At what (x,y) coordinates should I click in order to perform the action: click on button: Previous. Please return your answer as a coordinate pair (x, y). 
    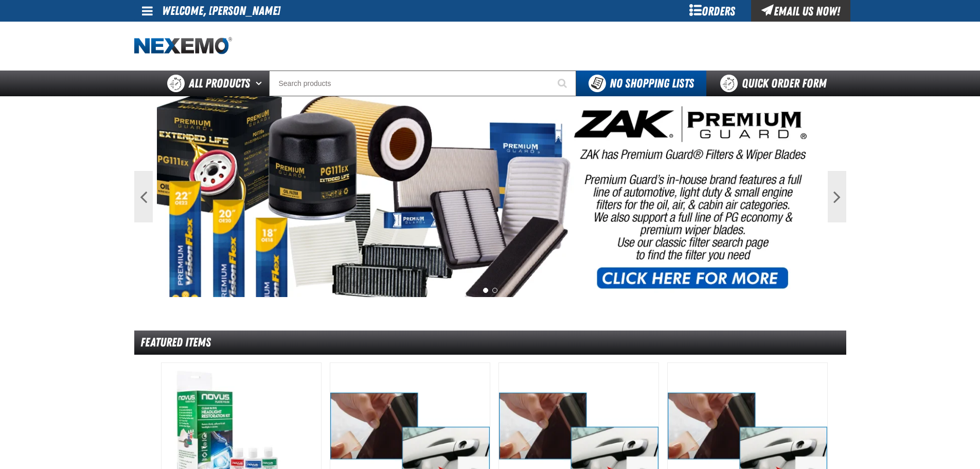
    Looking at the image, I should click on (143, 197).